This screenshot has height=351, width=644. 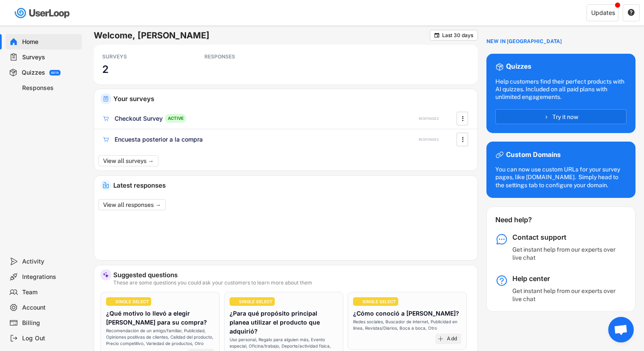 I want to click on button: Try it now, so click(x=561, y=116).